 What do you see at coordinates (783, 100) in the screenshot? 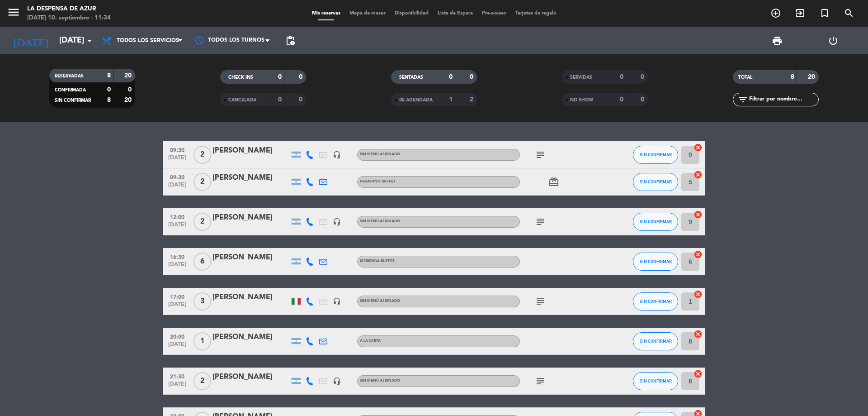
I see `input: Filtrar por nombre...` at bounding box center [783, 100].